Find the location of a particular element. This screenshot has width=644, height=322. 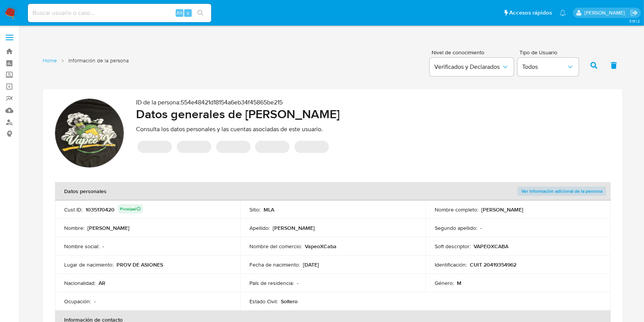

span: Verificados y Declarados is located at coordinates (468, 67).